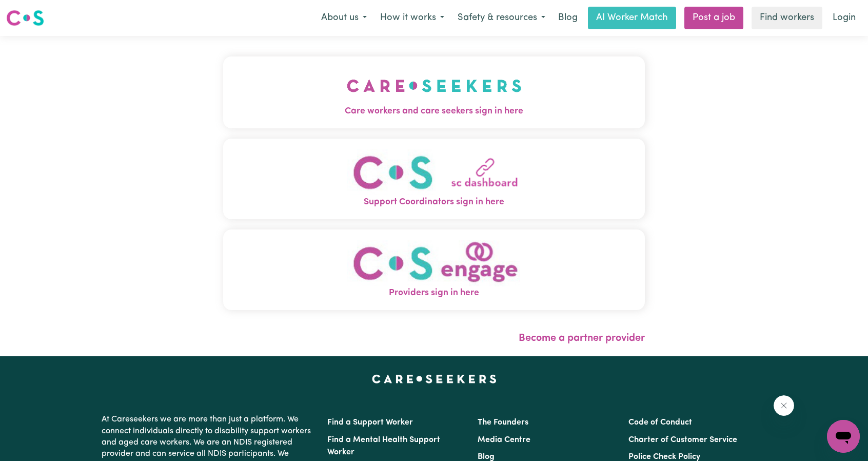  What do you see at coordinates (383, 446) in the screenshot?
I see `a: Find a Mental Health Support Worker` at bounding box center [383, 446].